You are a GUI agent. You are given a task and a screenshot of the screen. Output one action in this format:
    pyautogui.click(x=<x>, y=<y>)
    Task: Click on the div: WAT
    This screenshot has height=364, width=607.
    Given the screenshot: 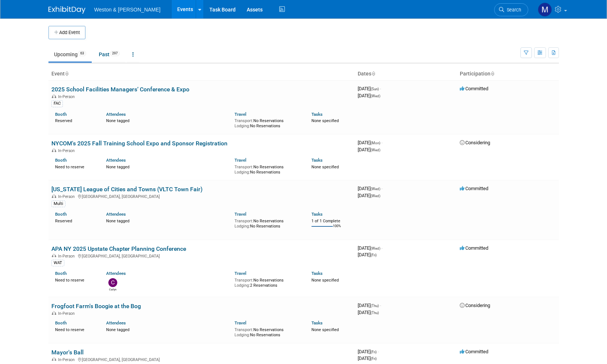 What is the action you would take?
    pyautogui.click(x=57, y=263)
    